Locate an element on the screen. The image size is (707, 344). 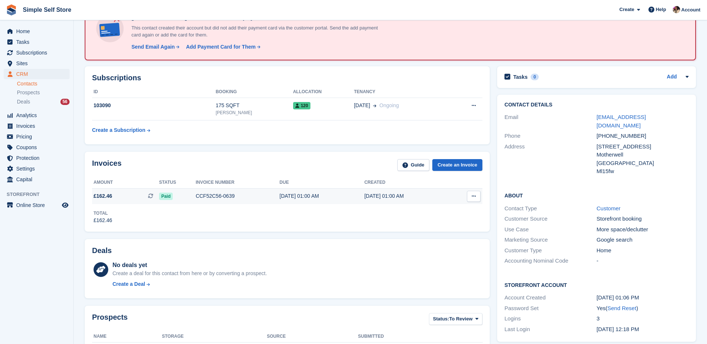
div: CCF52C56-0639 is located at coordinates (237, 196).